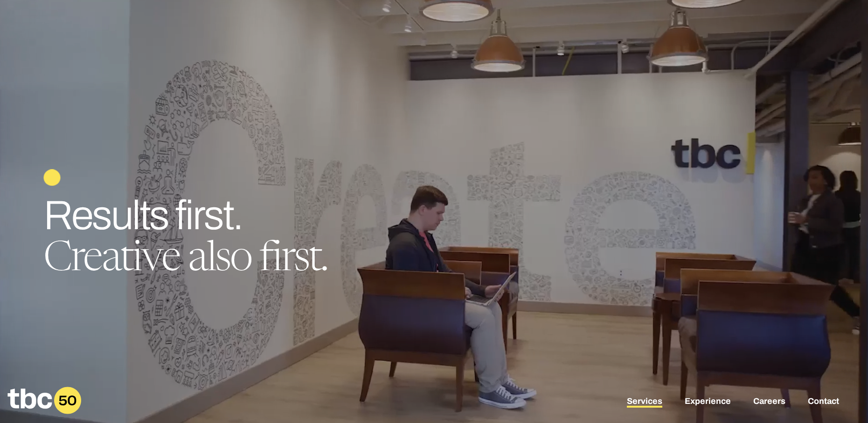 The height and width of the screenshot is (423, 868). I want to click on a: Careers, so click(769, 403).